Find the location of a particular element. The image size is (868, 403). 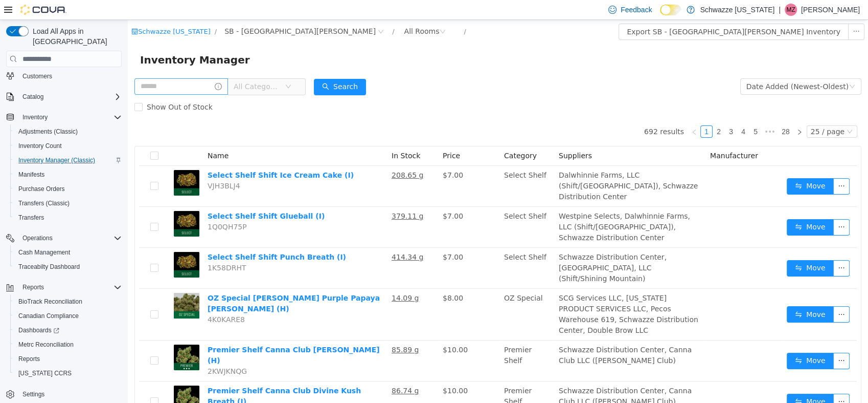

li: Previous Page is located at coordinates (567, 111).